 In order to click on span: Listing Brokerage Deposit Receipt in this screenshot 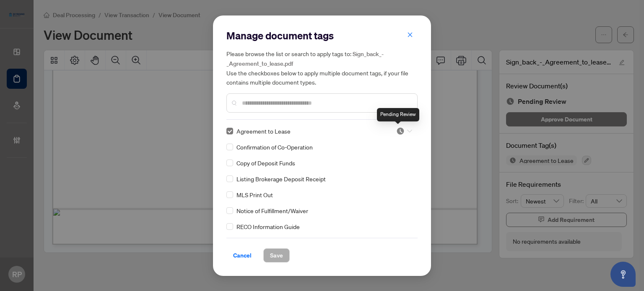, I will do `click(281, 179)`.